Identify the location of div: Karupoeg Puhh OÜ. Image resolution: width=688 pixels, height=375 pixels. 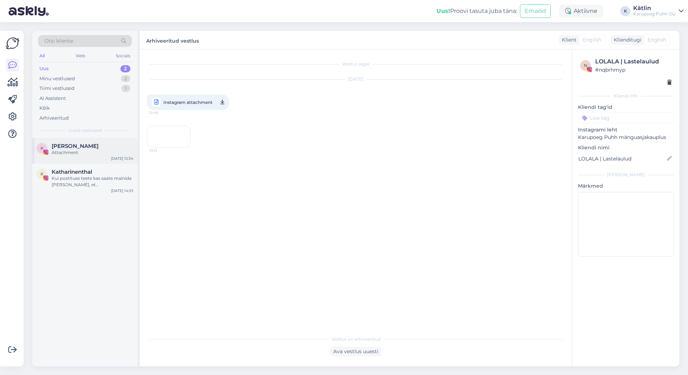
(655, 14).